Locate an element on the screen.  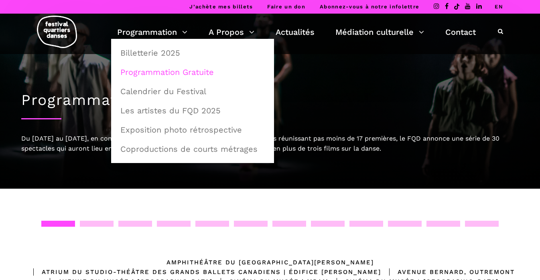
a: Actualités is located at coordinates (295, 32).